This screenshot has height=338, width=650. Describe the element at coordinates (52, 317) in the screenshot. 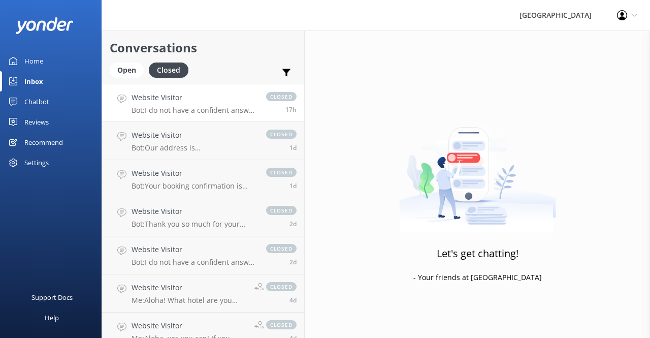

I see `div: Help` at that location.